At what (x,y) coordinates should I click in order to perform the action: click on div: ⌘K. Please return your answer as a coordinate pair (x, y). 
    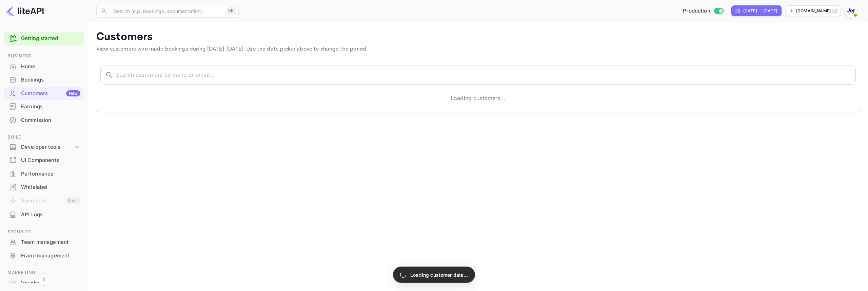
    Looking at the image, I should click on (231, 11).